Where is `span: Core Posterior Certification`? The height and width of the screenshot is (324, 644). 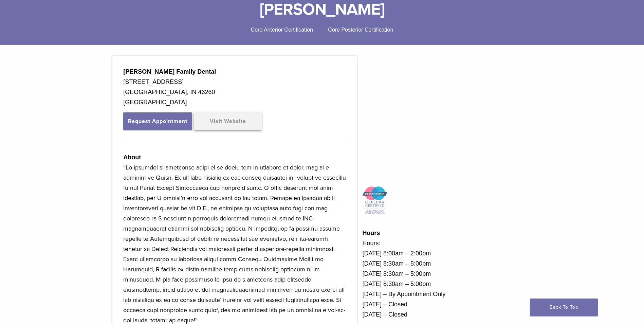 span: Core Posterior Certification is located at coordinates (360, 29).